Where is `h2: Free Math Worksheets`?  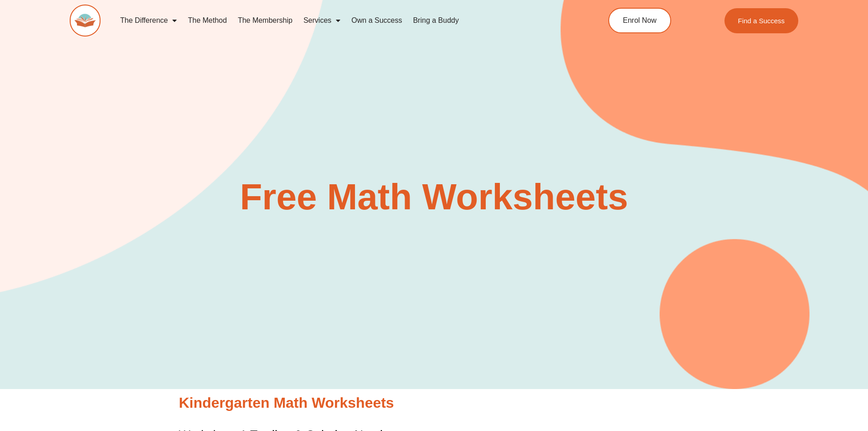 h2: Free Math Worksheets is located at coordinates (434, 197).